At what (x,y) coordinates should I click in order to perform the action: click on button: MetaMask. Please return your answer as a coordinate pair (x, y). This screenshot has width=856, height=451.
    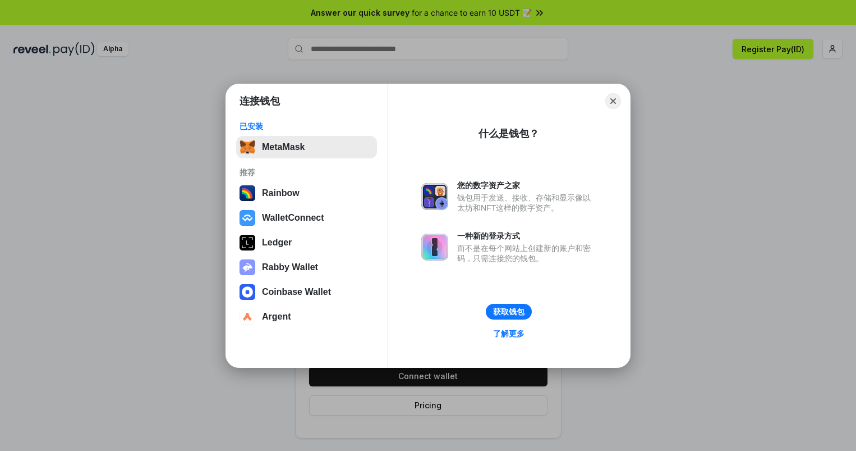
    Looking at the image, I should click on (306, 147).